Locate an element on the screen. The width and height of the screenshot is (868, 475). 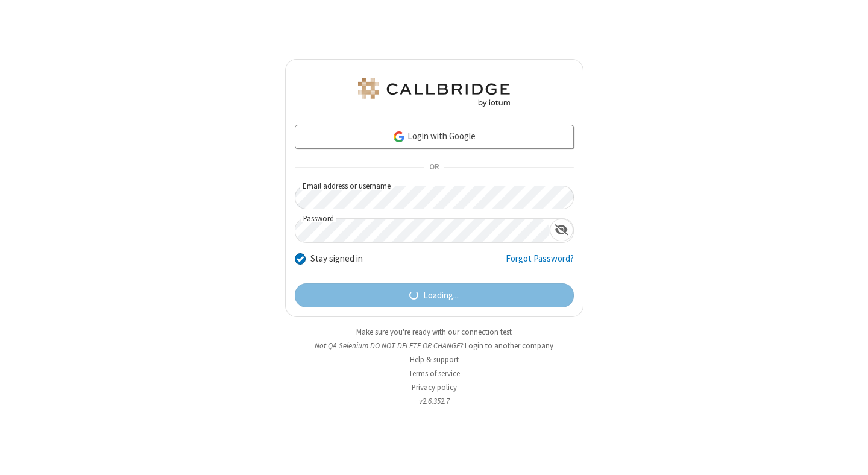
span: Loading... is located at coordinates (441, 295).